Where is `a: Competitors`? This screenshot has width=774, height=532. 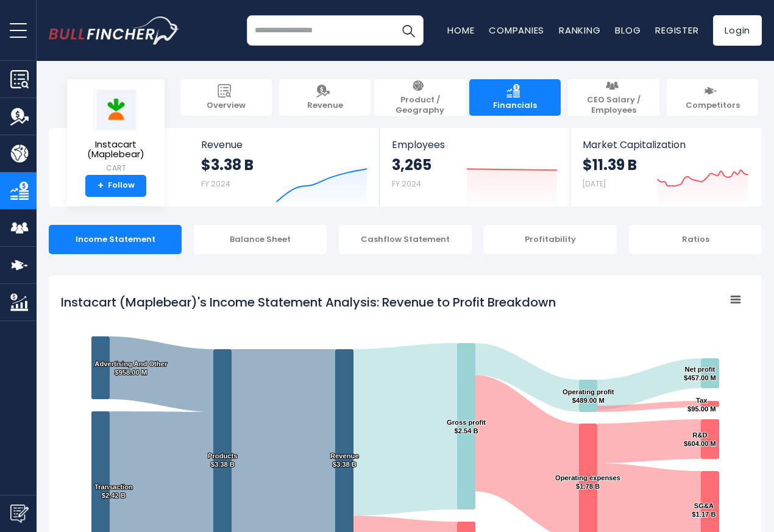
a: Competitors is located at coordinates (713, 98).